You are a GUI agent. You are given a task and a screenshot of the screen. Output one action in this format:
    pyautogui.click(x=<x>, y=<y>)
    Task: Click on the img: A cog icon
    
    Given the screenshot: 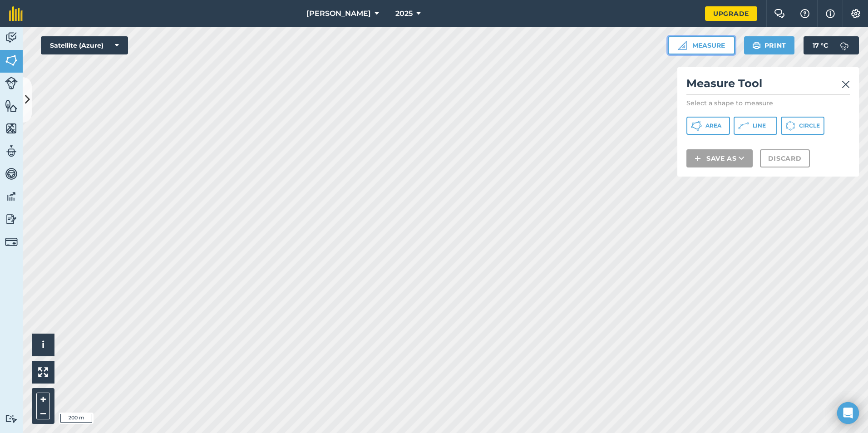 What is the action you would take?
    pyautogui.click(x=856, y=14)
    